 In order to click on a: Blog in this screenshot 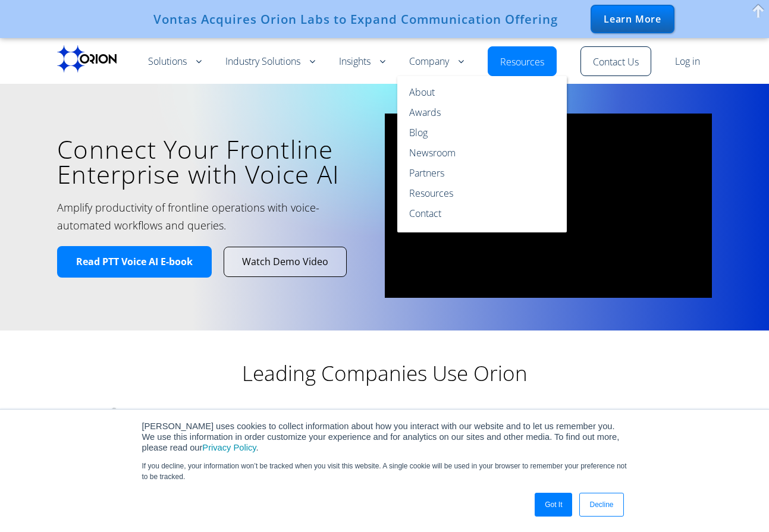, I will do `click(482, 133)`.